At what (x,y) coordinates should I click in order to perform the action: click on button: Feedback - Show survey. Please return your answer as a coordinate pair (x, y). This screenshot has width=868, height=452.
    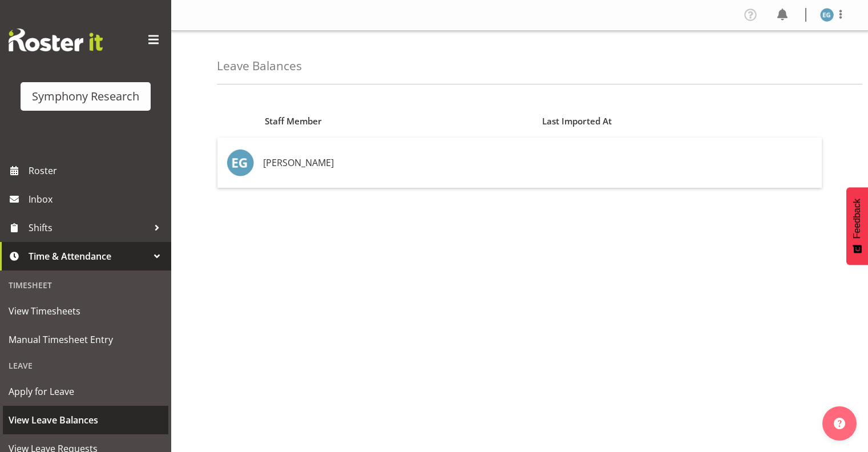
    Looking at the image, I should click on (857, 226).